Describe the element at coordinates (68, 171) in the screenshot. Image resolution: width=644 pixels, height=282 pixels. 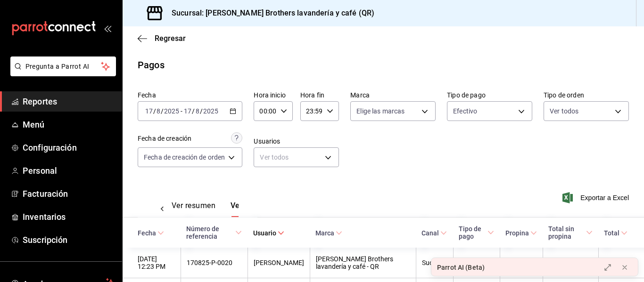
I see `span: Personal` at that location.